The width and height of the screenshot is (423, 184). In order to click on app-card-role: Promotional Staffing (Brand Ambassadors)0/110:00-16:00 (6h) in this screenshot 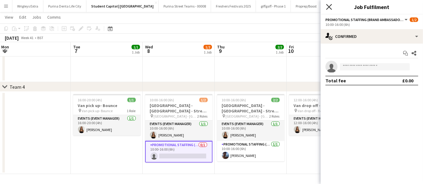, I will do `click(179, 152)`.